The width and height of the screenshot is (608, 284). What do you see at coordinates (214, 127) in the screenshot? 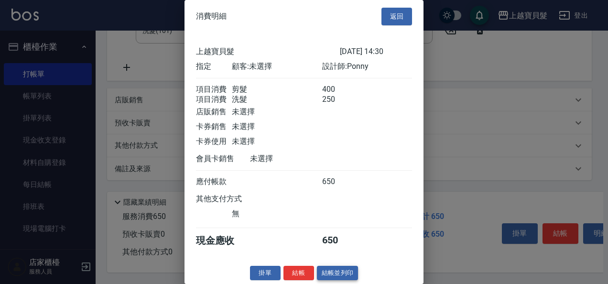
I see `div: 卡券銷售` at bounding box center [214, 127].